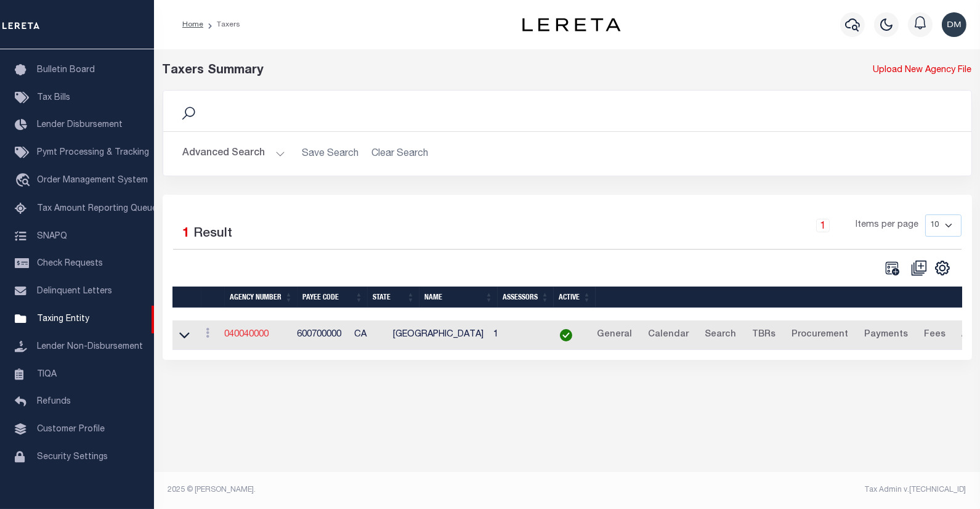 The width and height of the screenshot is (980, 509). I want to click on span: Taxing Entity, so click(63, 319).